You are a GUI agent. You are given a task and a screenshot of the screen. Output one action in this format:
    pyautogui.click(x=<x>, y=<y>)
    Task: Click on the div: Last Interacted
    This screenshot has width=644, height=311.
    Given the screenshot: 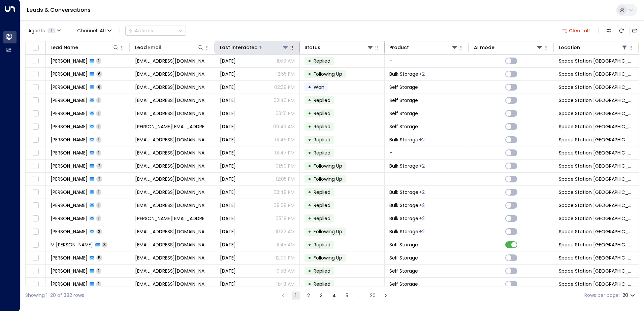 What is the action you would take?
    pyautogui.click(x=239, y=48)
    